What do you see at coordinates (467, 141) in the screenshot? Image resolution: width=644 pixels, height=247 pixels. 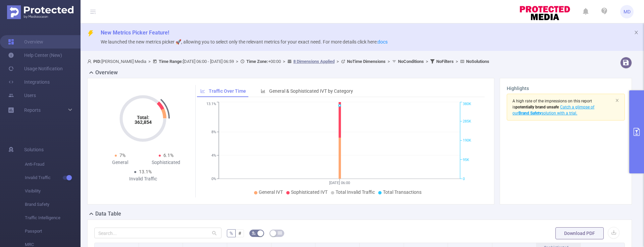 I see `tspan: 190K` at bounding box center [467, 141].